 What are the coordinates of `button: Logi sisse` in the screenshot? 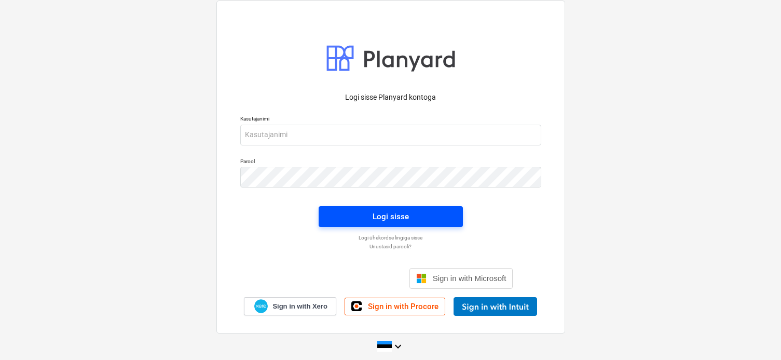 It's located at (391, 216).